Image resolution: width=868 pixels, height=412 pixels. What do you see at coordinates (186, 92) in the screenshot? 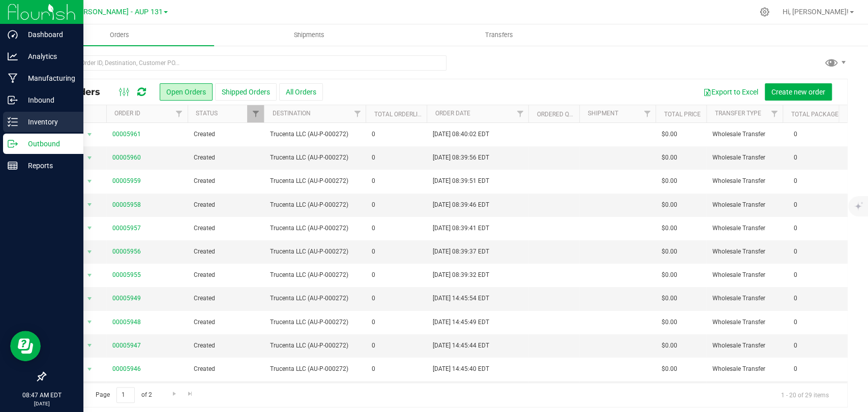
I see `button: Open Orders` at bounding box center [186, 92].